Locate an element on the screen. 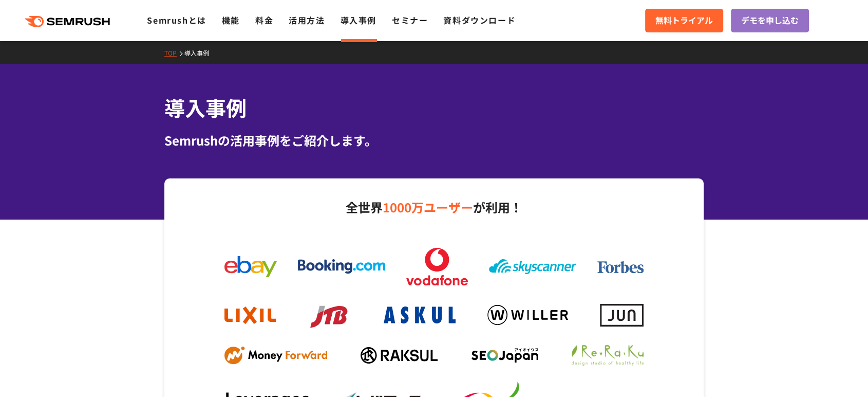  a: 機能 is located at coordinates (231, 20).